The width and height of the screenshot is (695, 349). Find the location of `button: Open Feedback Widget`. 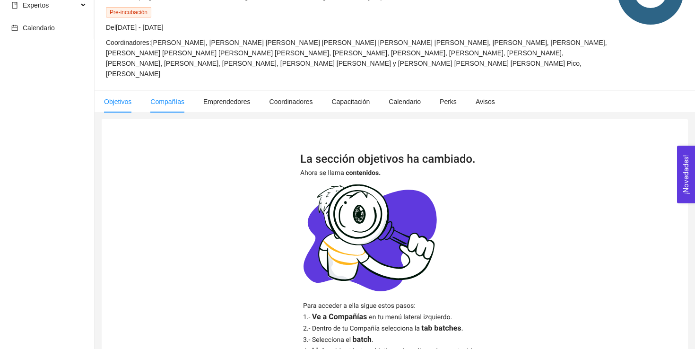

button: Open Feedback Widget is located at coordinates (686, 175).